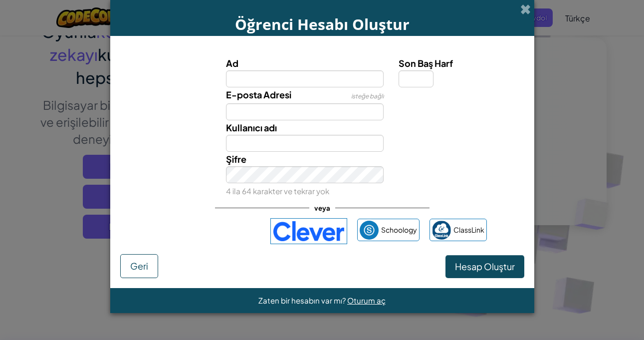  I want to click on span: Şifre, so click(236, 159).